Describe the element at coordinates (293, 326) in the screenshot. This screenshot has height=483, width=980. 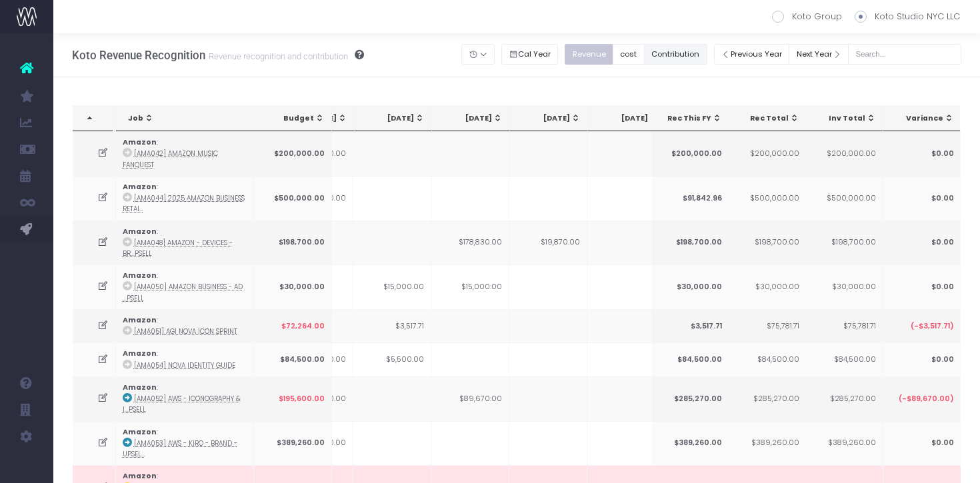
I see `td: $72,264.00` at that location.